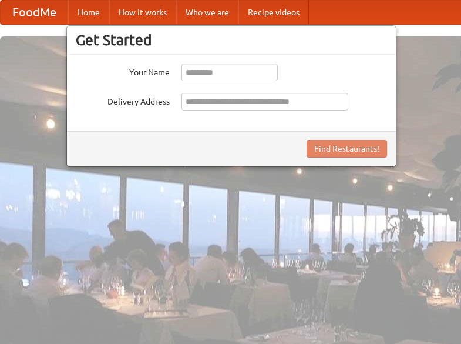 The image size is (461, 344). Describe the element at coordinates (143, 12) in the screenshot. I see `a: How it works` at that location.